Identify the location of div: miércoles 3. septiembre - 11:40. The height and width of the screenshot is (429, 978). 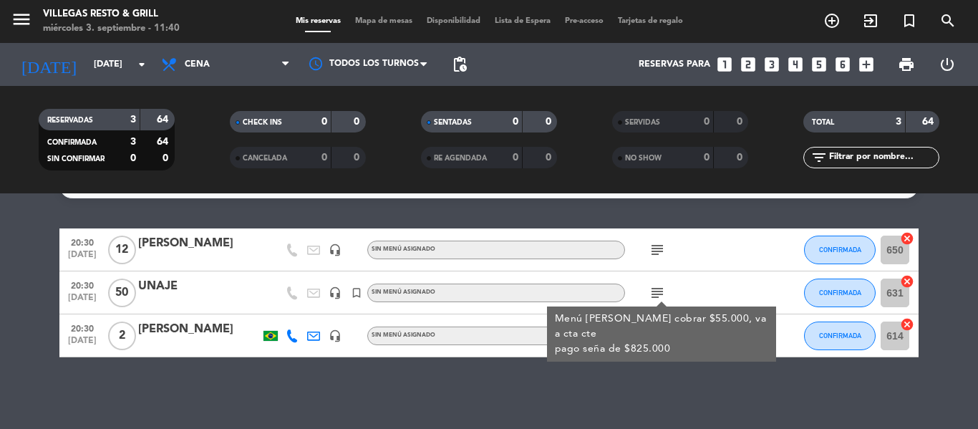
(111, 29).